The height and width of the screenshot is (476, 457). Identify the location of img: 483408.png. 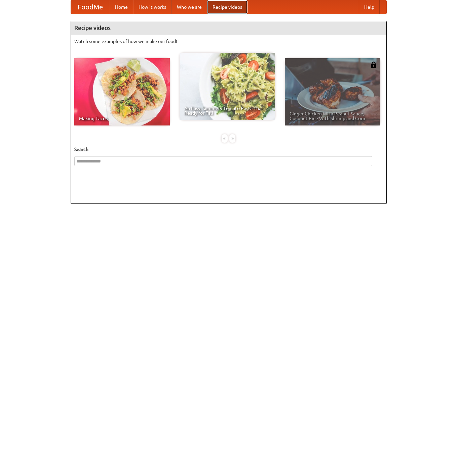
(373, 65).